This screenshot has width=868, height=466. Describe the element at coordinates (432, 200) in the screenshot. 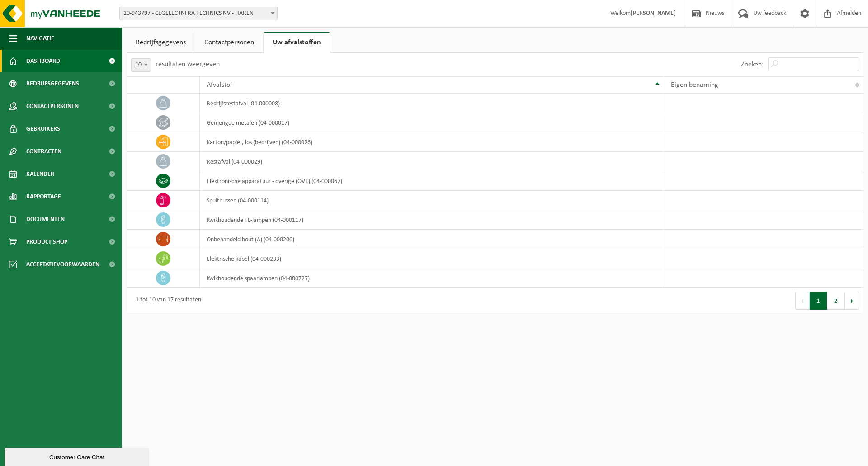

I see `td: spuitbussen (04-000114)` at that location.